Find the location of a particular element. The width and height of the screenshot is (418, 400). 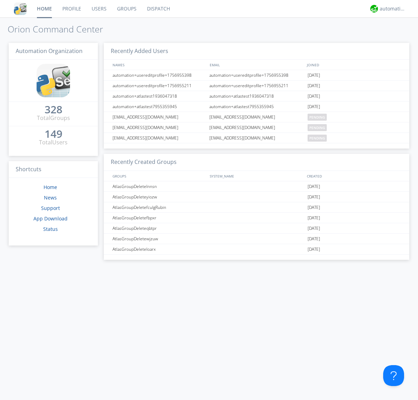

img: d2d01cd9b4174d08988066c6d424eccd is located at coordinates (374, 9).